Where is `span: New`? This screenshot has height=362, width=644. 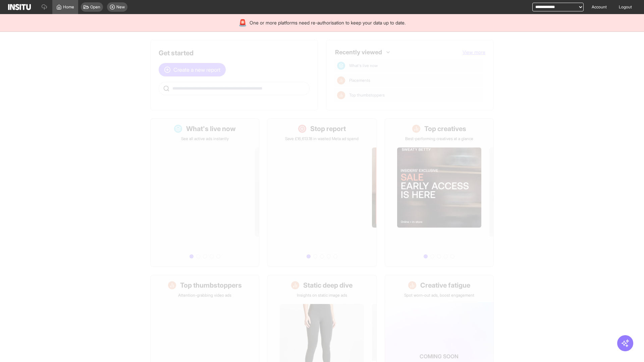
span: New is located at coordinates (120, 7).